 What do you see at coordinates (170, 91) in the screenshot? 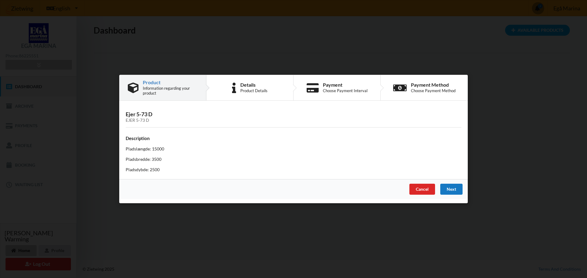
I see `div: Information regarding your product` at bounding box center [170, 91].